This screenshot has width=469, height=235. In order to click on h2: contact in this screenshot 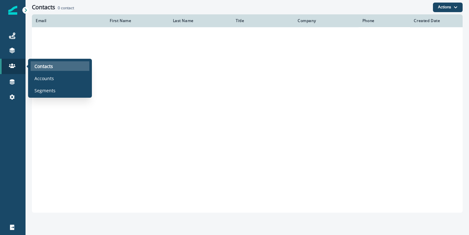, I will do `click(66, 8)`.